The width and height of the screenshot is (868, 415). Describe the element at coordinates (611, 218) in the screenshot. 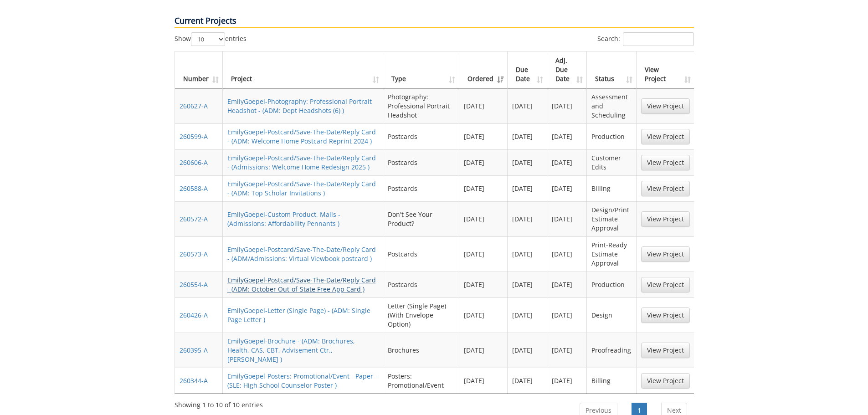

I see `td: Design/Print Estimate Approval` at that location.